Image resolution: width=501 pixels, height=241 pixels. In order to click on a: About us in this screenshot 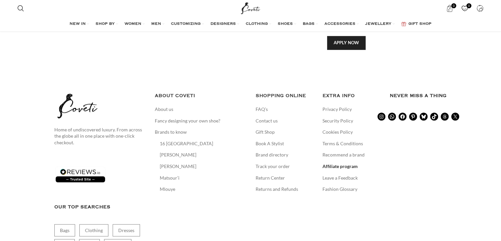, I will do `click(164, 109)`.